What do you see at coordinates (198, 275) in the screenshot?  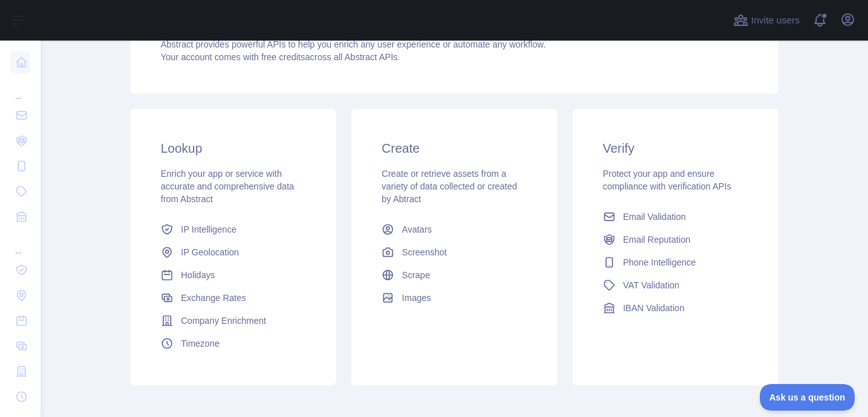 I see `span: Holidays` at bounding box center [198, 275].